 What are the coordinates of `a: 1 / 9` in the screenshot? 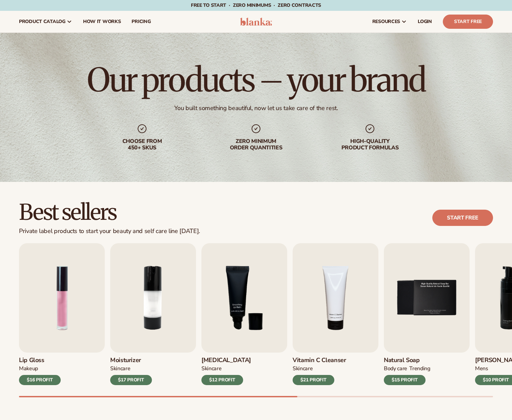 It's located at (62, 314).